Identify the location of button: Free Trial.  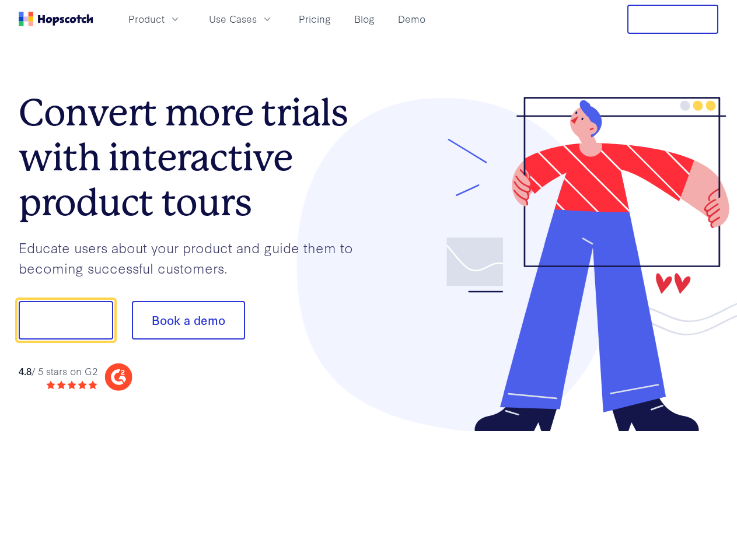
(673, 19).